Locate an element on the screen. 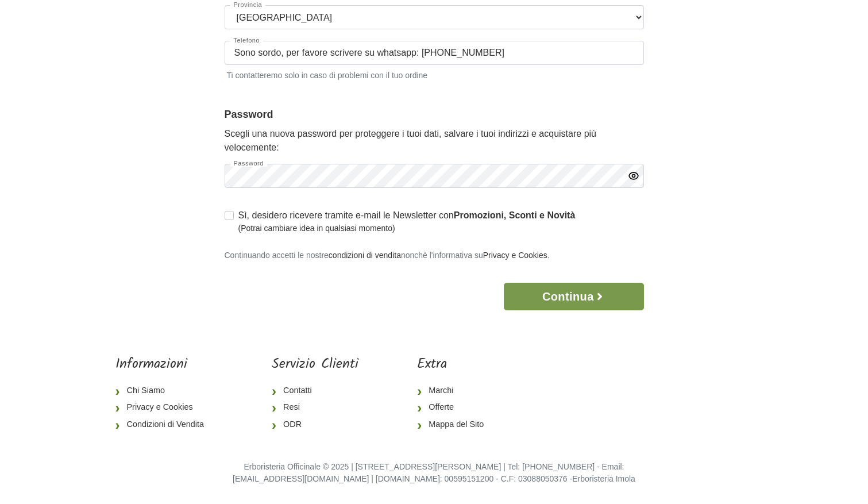  a: Resi is located at coordinates (315, 407).